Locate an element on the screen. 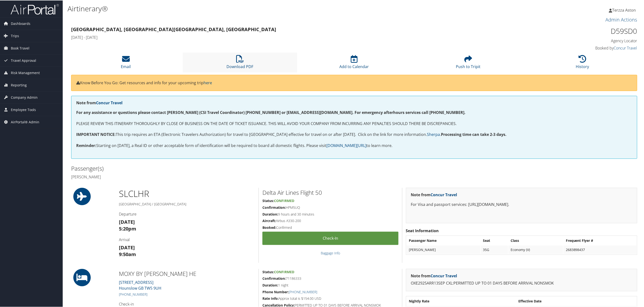  span: Travel Approval is located at coordinates (24, 60).